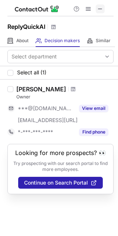 Image resolution: width=118 pixels, height=236 pixels. What do you see at coordinates (103, 41) in the screenshot?
I see `span: Similar` at bounding box center [103, 41].